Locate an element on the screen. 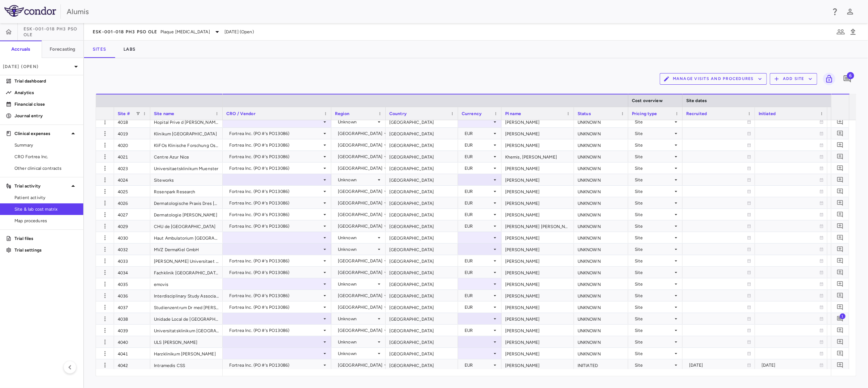 This screenshot has width=868, height=388. div: Universitaetsklinikum Muenster is located at coordinates (187, 168).